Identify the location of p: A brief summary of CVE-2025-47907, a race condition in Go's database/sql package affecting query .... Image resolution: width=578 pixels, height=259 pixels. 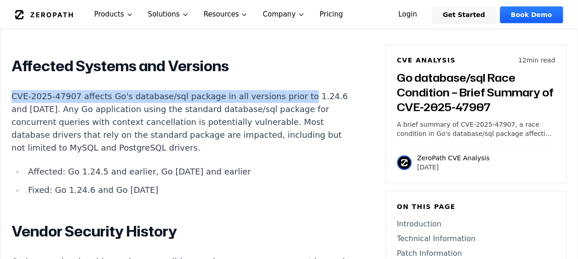
(476, 129).